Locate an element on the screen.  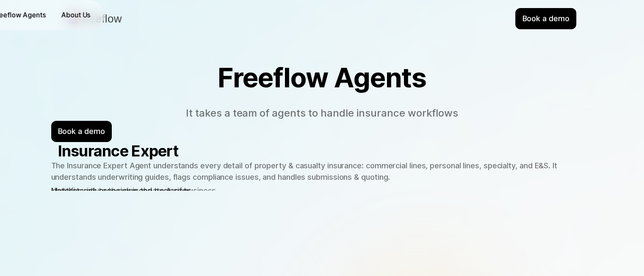
p: About Us is located at coordinates (75, 15).